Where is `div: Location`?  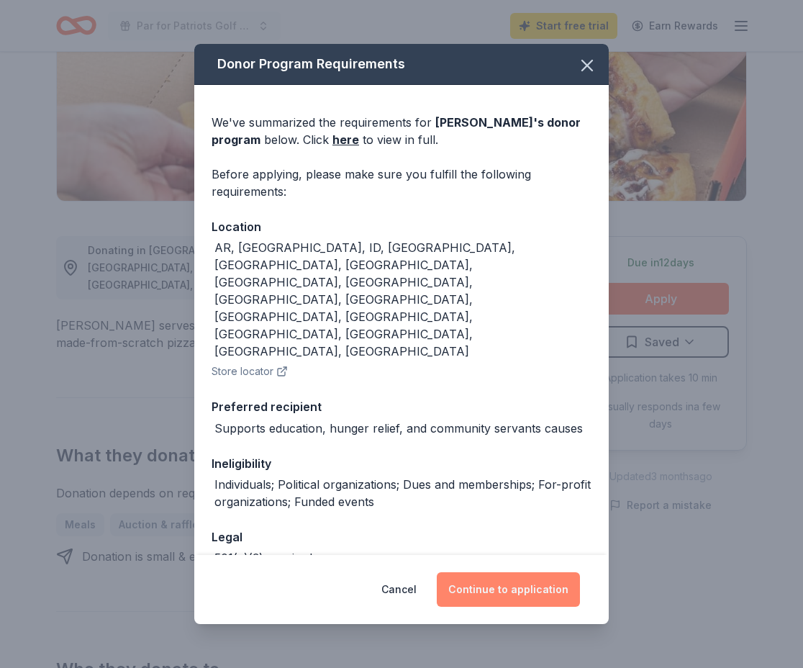 div: Location is located at coordinates (401, 227).